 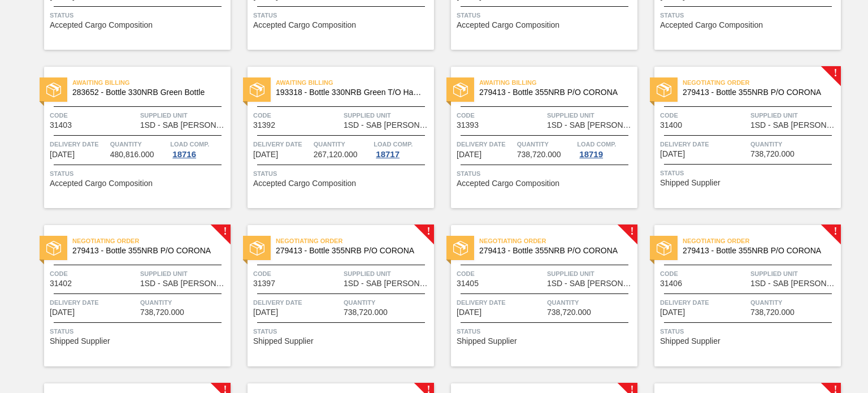 What do you see at coordinates (671, 283) in the screenshot?
I see `span: 31406` at bounding box center [671, 283].